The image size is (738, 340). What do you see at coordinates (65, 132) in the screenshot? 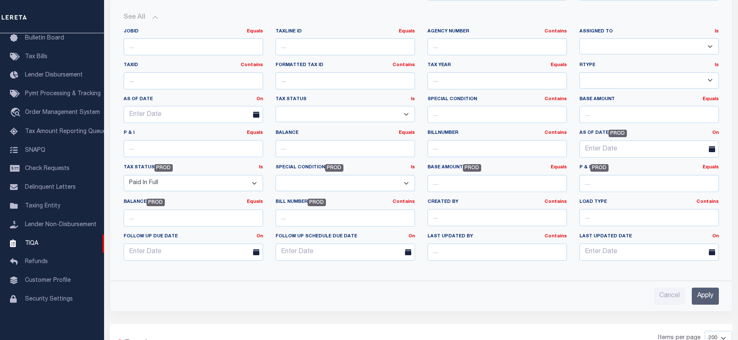
I see `span: Tax Amount Reporting Queue` at bounding box center [65, 132].